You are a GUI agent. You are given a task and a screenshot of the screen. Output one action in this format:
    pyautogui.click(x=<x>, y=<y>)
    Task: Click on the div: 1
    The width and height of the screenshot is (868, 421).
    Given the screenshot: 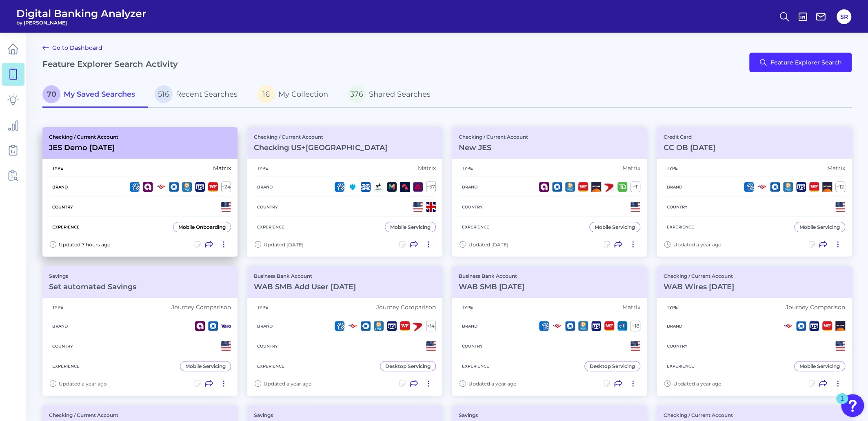 What is the action you would take?
    pyautogui.click(x=842, y=404)
    